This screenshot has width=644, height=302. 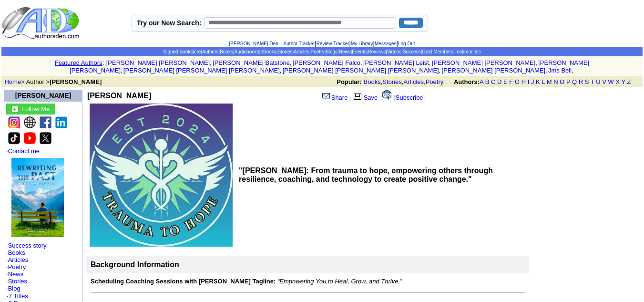 I want to click on img: fb.png, so click(x=46, y=122).